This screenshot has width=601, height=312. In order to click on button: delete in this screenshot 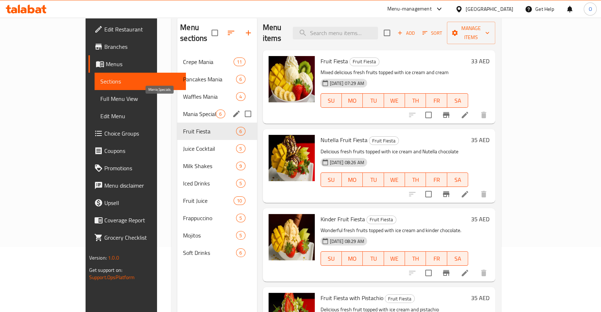, I will do `click(484, 115)`.